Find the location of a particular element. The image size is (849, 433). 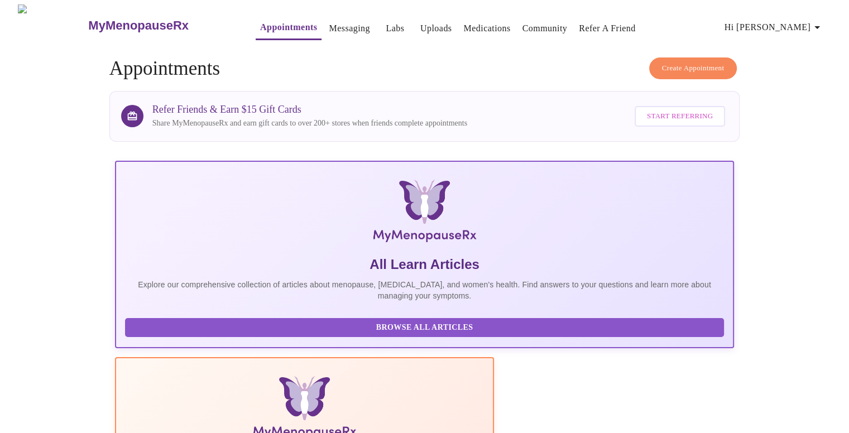

button: Medications is located at coordinates (487, 28).